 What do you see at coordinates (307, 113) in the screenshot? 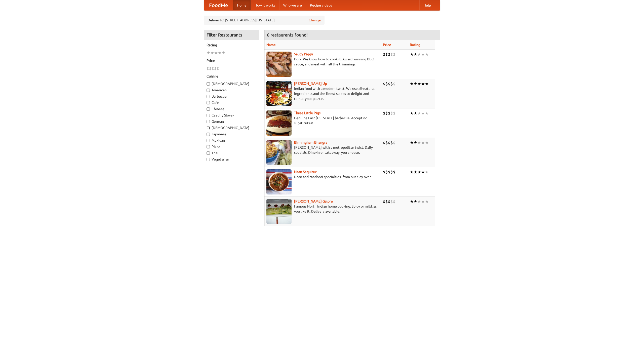
I see `b: Three Little Pigs` at bounding box center [307, 113].